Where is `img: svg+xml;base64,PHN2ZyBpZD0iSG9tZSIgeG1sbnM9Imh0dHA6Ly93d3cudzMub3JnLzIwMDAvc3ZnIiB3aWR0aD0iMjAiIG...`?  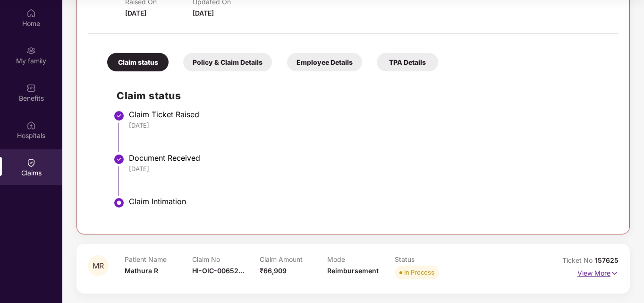
img: svg+xml;base64,PHN2ZyBpZD0iSG9tZSIgeG1sbnM9Imh0dHA6Ly93d3cudzMub3JnLzIwMDAvc3ZnIiB3aWR0aD0iMjAiIG... is located at coordinates (31, 13).